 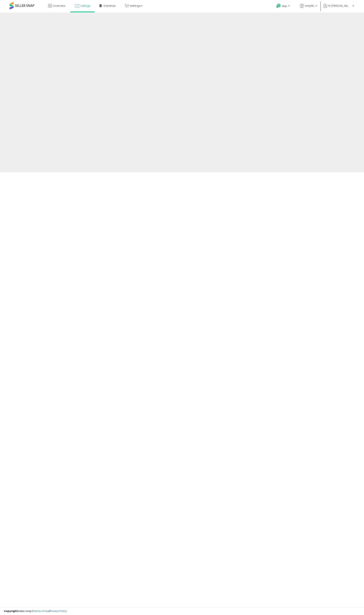 I want to click on a: Help, so click(x=283, y=7).